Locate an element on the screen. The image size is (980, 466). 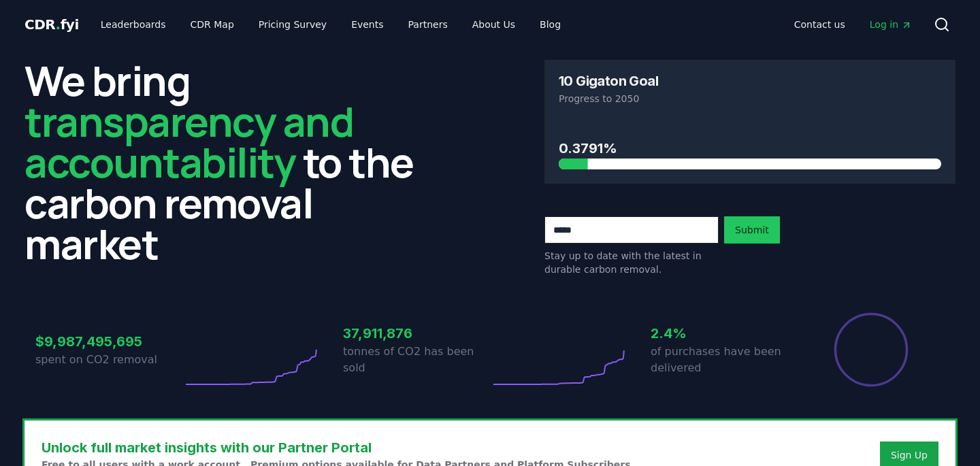
a: Partners is located at coordinates (428, 24).